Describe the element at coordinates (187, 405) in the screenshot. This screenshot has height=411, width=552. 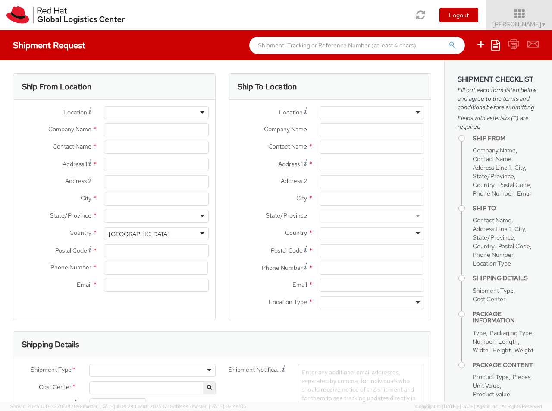
I see `label: Return label required` at that location.